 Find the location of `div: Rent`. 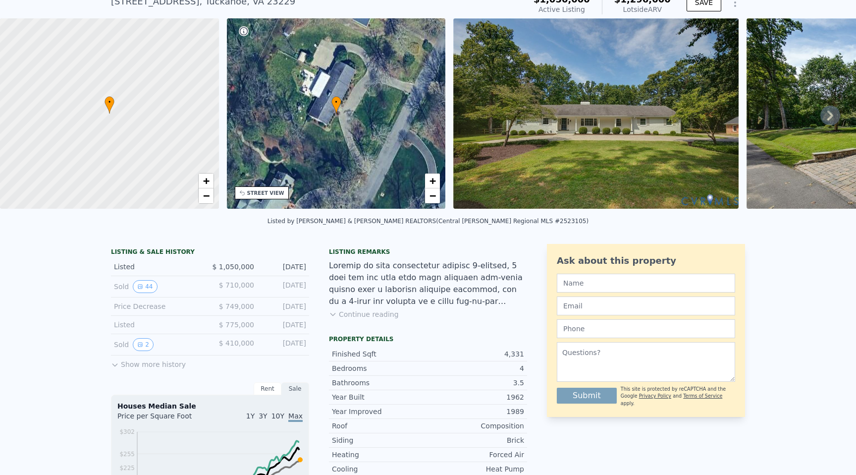

div: Rent is located at coordinates (268, 388).